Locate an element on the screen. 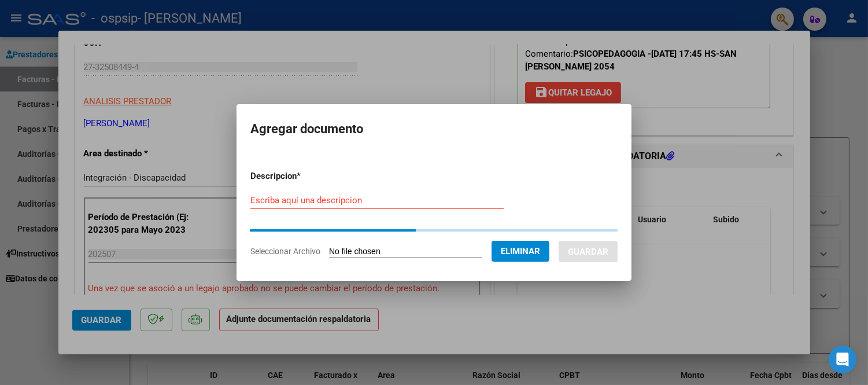  button: Eliminar is located at coordinates (520, 251).